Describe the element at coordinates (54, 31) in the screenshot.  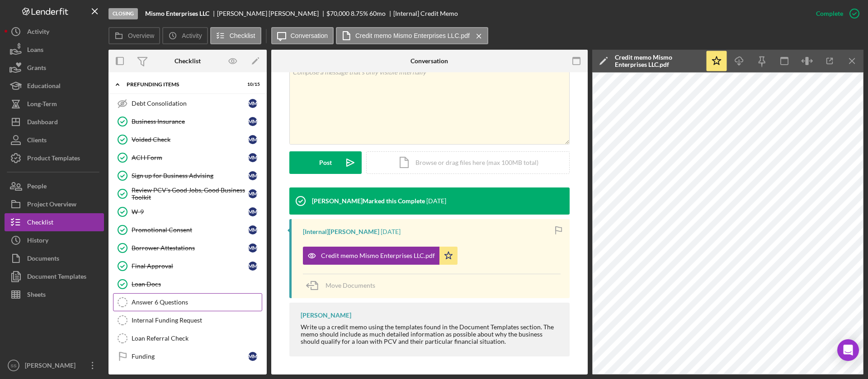
I see `a: Activity` at that location.